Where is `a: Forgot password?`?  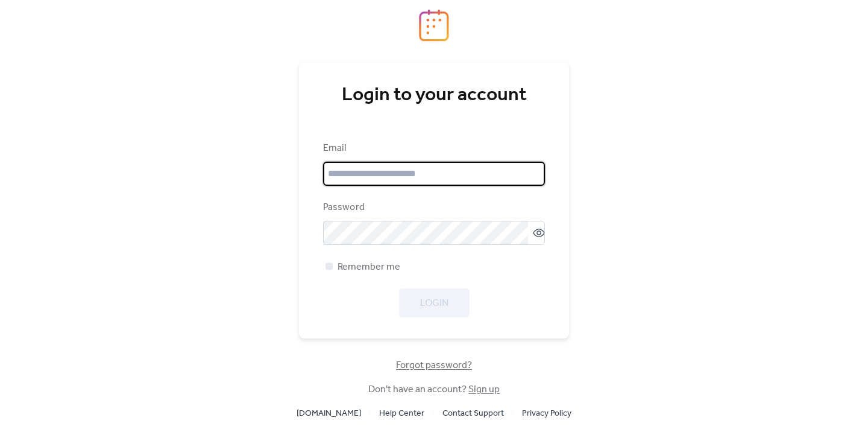
a: Forgot password? is located at coordinates (434, 365).